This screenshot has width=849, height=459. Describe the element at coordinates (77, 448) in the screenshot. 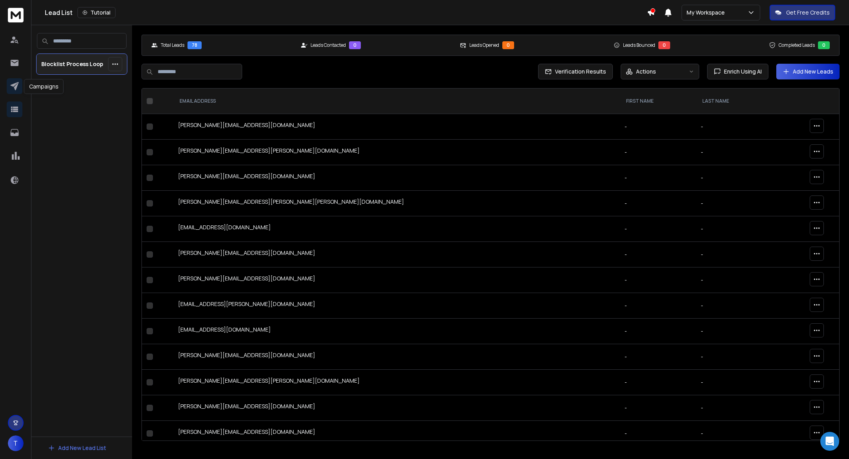

I see `button: Add New Lead List` at that location.